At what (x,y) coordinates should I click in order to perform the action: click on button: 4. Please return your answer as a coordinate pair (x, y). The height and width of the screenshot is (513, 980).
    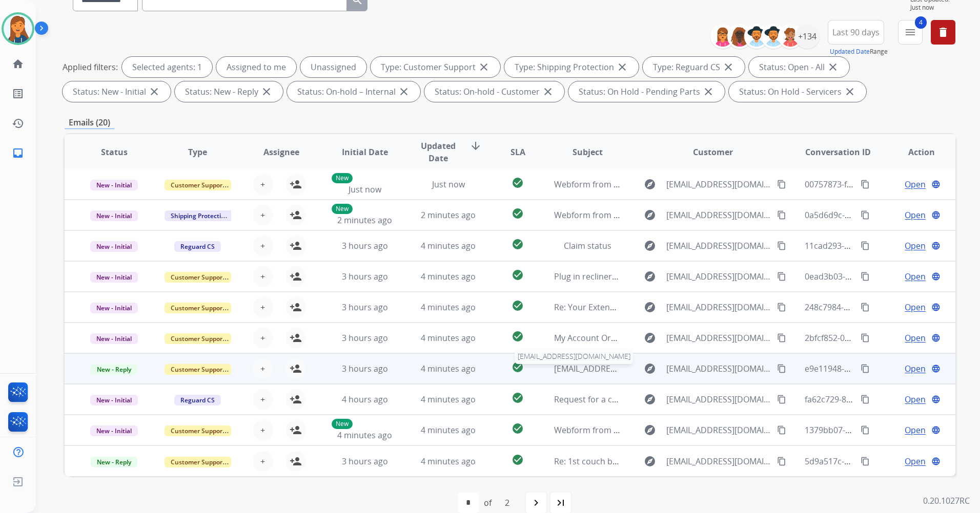
    Looking at the image, I should click on (910, 32).